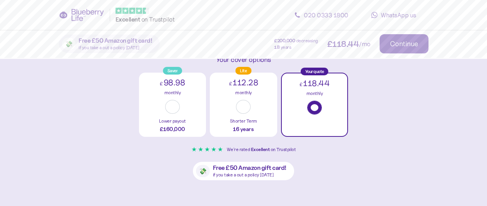  Describe the element at coordinates (404, 44) in the screenshot. I see `button: Continue` at that location.